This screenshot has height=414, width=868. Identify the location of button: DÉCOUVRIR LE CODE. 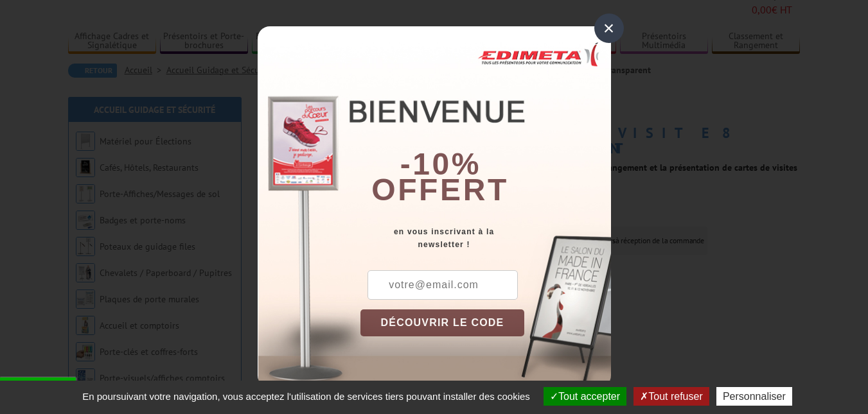
(443, 323).